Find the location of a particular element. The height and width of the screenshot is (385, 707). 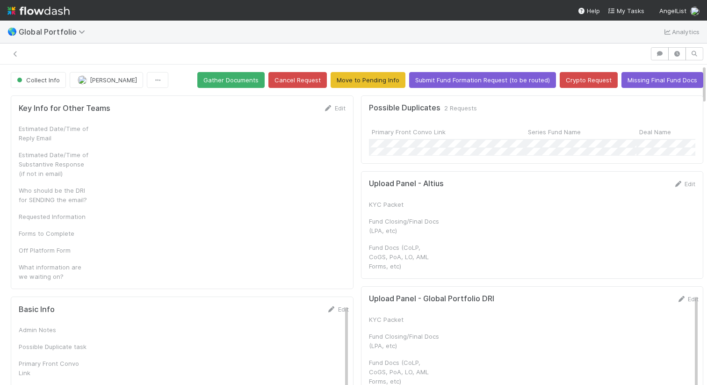

button: Submit Fund Formation Request (to be routed) is located at coordinates (483, 80).